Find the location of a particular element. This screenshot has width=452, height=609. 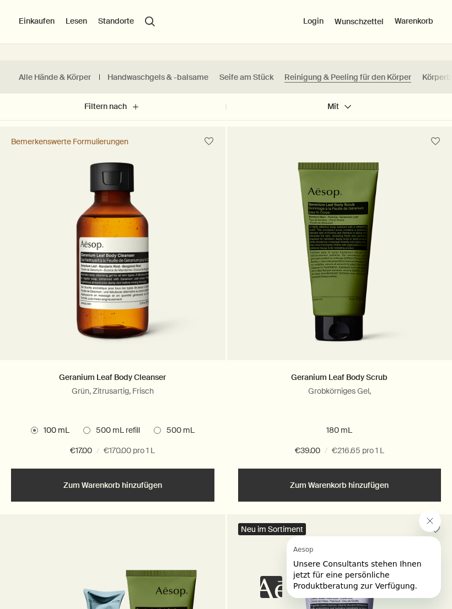

span: €39.00 is located at coordinates (307, 451).